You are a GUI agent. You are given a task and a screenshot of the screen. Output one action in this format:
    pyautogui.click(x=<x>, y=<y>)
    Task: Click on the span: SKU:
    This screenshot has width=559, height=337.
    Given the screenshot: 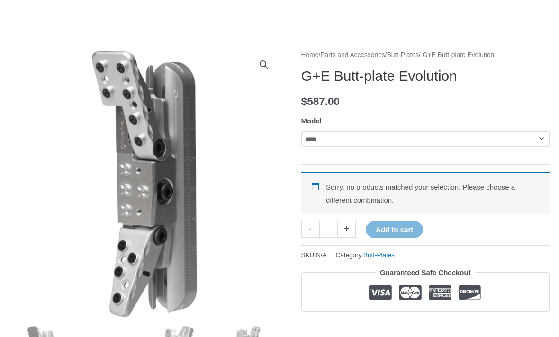 What is the action you would take?
    pyautogui.click(x=314, y=255)
    